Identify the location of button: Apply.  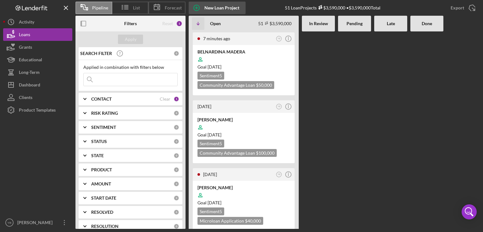
(130, 39).